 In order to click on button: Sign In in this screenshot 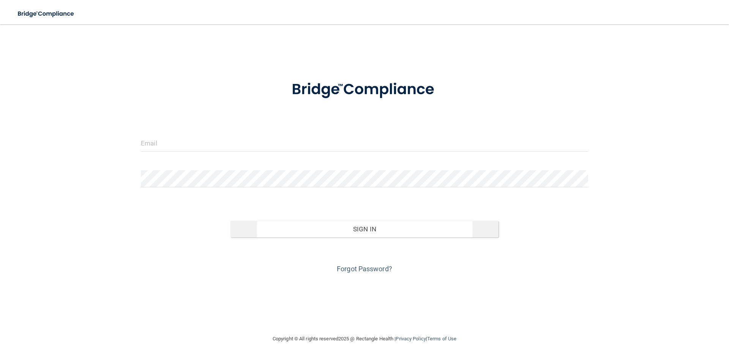, I will do `click(365, 229)`.